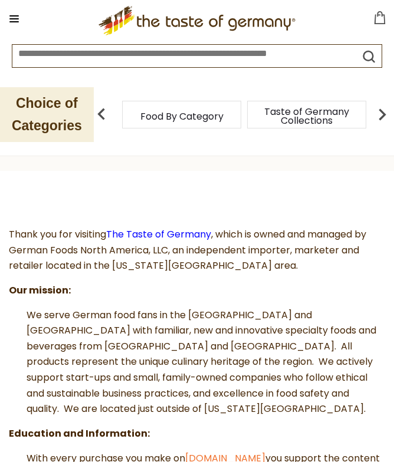 The height and width of the screenshot is (462, 394). What do you see at coordinates (182, 116) in the screenshot?
I see `a: Food By Category` at bounding box center [182, 116].